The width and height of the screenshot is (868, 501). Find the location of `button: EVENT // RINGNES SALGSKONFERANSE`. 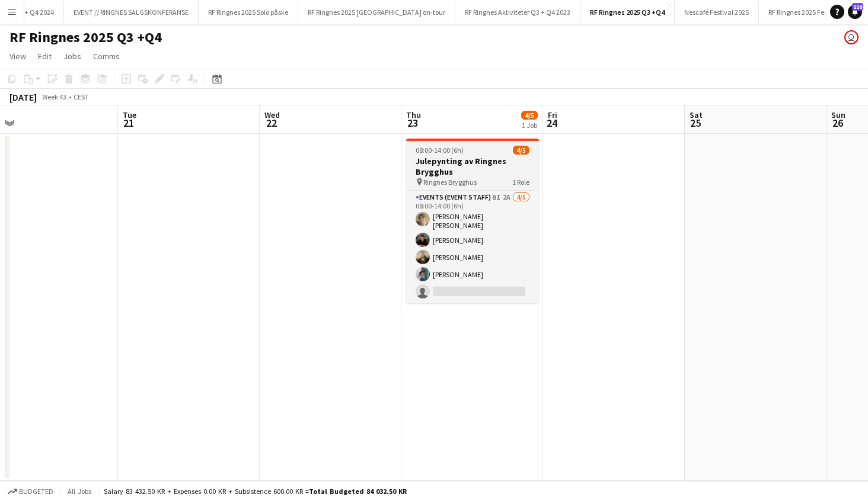

button: EVENT // RINGNES SALGSKONFERANSE is located at coordinates (131, 12).